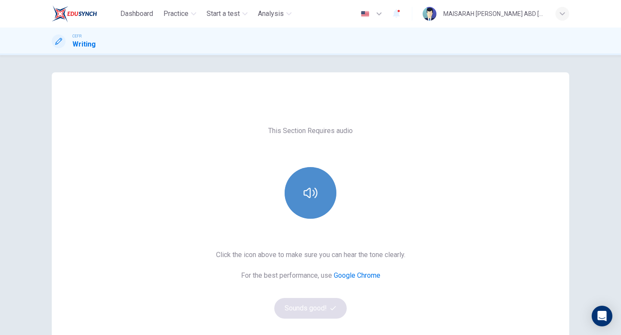  Describe the element at coordinates (310, 131) in the screenshot. I see `h6: This Section Requires audio` at that location.